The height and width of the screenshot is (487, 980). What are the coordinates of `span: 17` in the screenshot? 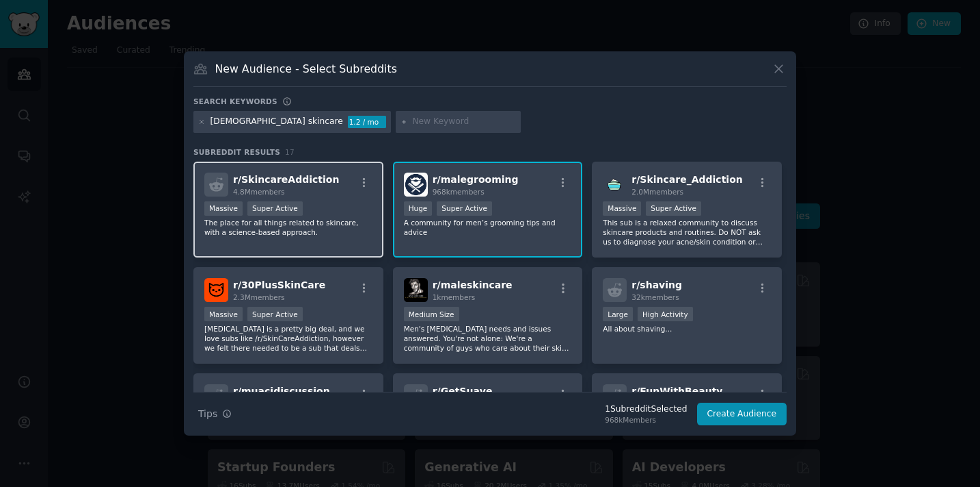 It's located at (290, 152).